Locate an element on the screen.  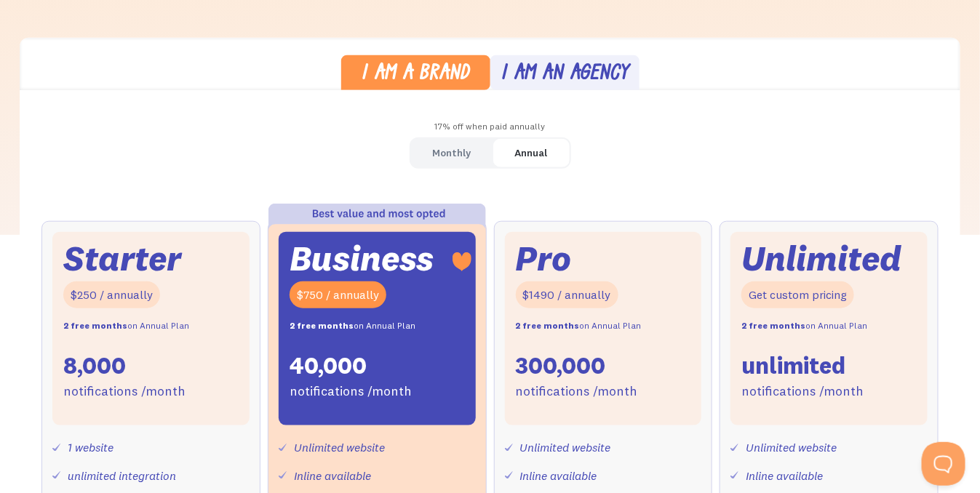
div: $250 / annually is located at coordinates (111, 295).